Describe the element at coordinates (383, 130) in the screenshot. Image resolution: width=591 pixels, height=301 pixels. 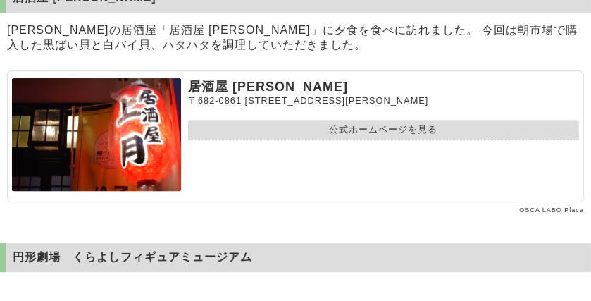
I see `a: 公式ホームページを見る` at that location.